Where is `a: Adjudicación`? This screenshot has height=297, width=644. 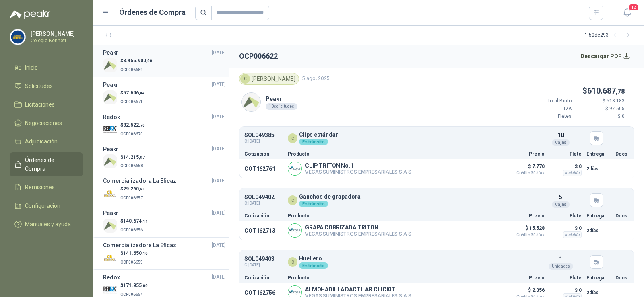 a: Adjudicación is located at coordinates (46, 142).